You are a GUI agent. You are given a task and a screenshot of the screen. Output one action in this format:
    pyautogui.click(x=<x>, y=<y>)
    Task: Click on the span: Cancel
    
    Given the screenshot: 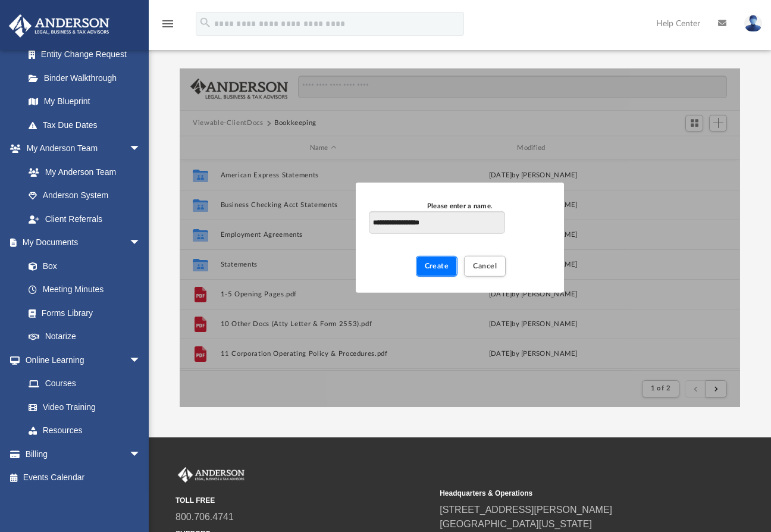 What is the action you would take?
    pyautogui.click(x=485, y=266)
    